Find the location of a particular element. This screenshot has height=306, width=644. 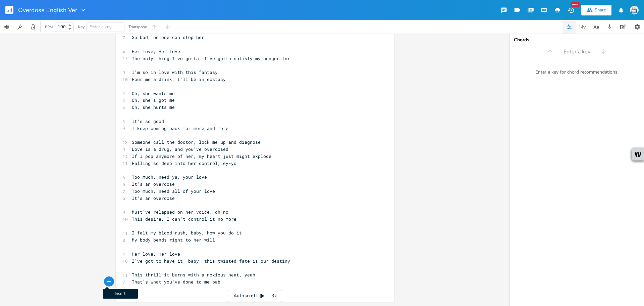

div: Key is located at coordinates (81, 27).